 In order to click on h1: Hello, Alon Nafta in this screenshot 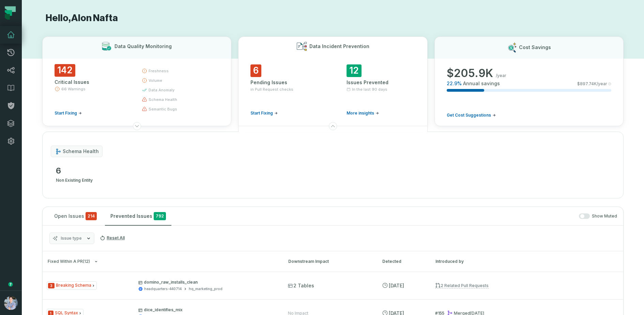, I will do `click(333, 18)`.